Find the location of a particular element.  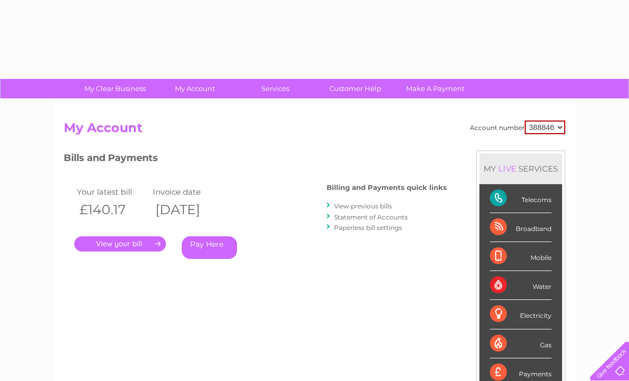

a: Customer Help is located at coordinates (355, 88).